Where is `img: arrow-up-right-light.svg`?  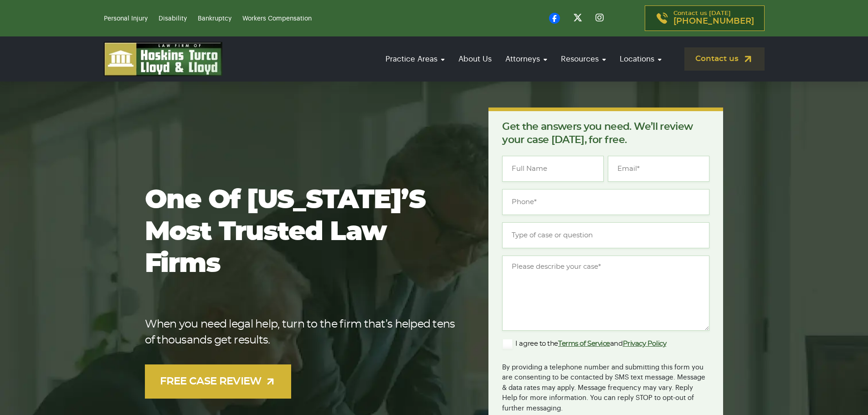
img: arrow-up-right-light.svg is located at coordinates (270, 381).